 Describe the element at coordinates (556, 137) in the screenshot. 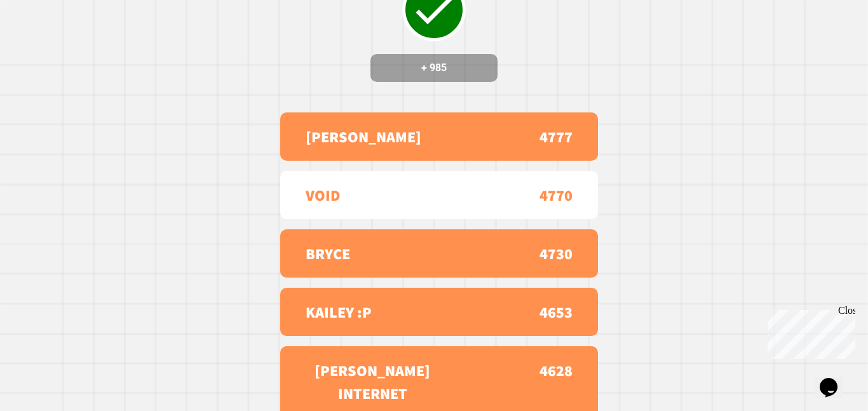

I see `p: 4777` at that location.